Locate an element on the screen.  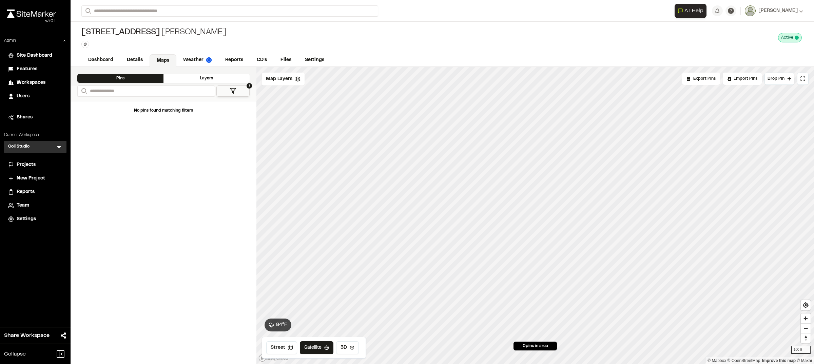
span: Reset bearing to north is located at coordinates (806, 338).